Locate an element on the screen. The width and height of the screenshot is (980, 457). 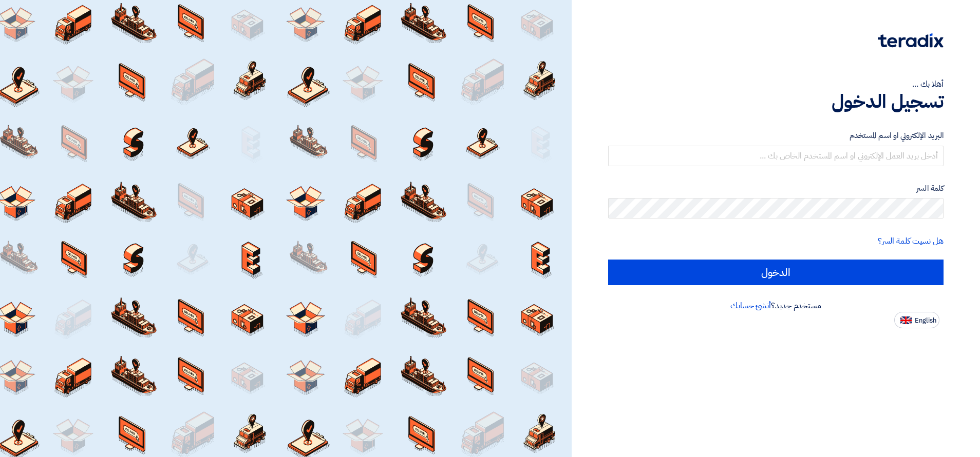
div: مستخدم جديد؟ is located at coordinates (775, 306).